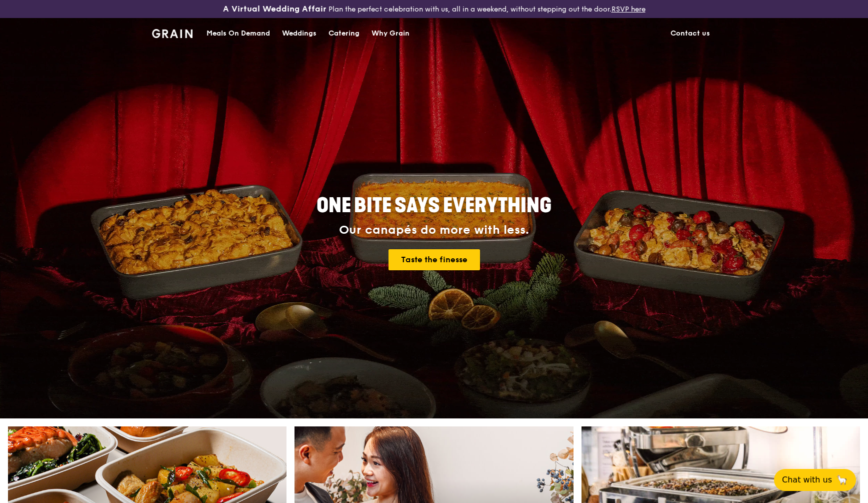 This screenshot has width=868, height=503. Describe the element at coordinates (434, 205) in the screenshot. I see `span: ONE BITE SAYS EVERYTHING` at that location.